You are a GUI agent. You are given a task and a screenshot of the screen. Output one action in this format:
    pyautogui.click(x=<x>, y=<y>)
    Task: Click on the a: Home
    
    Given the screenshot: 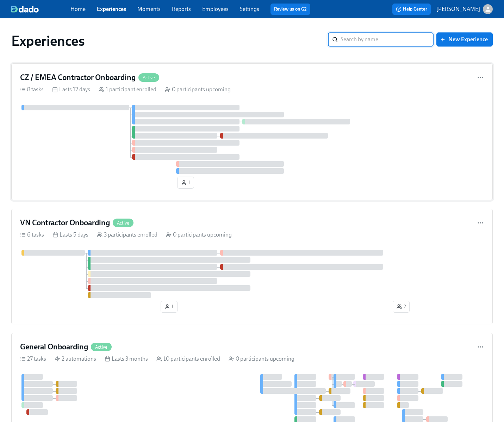 What is the action you would take?
    pyautogui.click(x=78, y=9)
    